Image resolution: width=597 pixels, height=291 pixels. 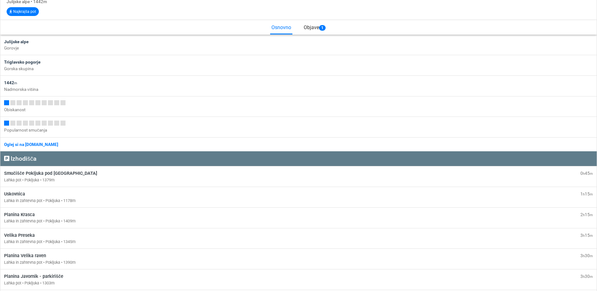 What do you see at coordinates (298, 242) in the screenshot?
I see `div: Lahka in zahtevna pot • Pokljuka • 1345m` at bounding box center [298, 242].